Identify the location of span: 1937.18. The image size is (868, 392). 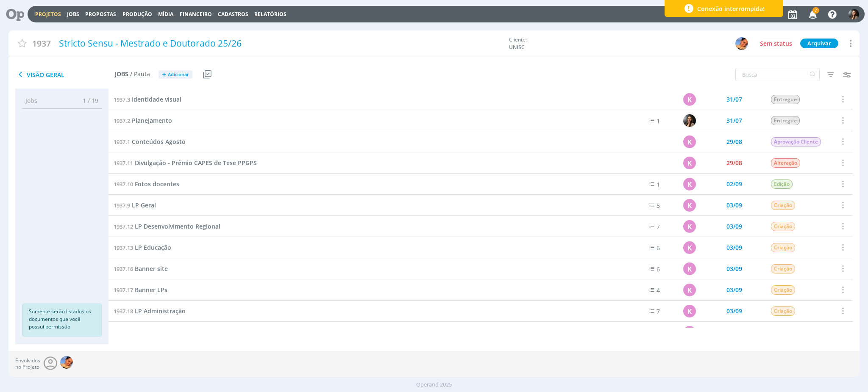
(123, 312).